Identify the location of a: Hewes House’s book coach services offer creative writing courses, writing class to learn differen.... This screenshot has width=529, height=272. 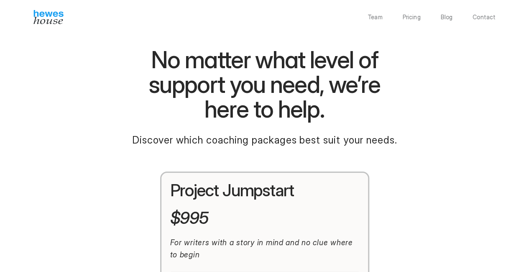
(49, 17).